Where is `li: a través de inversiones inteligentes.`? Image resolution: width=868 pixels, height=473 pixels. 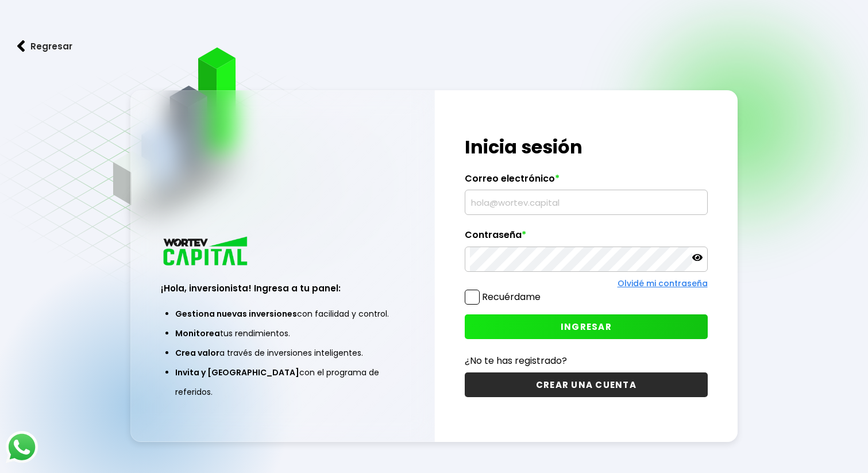
li: a través de inversiones inteligentes. is located at coordinates (282, 353).